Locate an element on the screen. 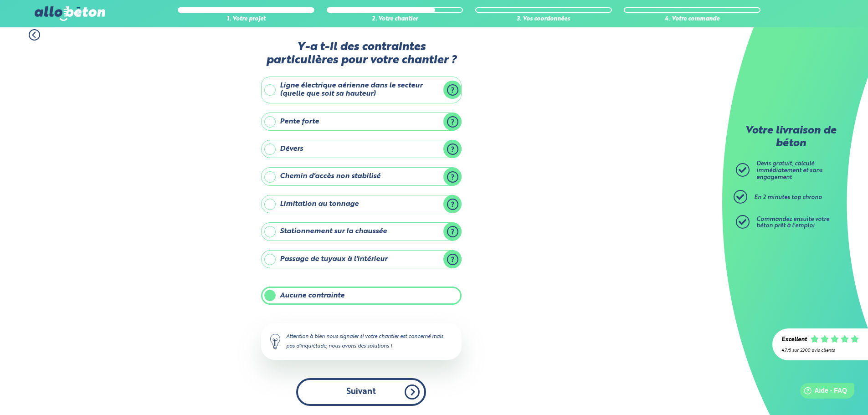 This screenshot has height=415, width=868. label: Ligne électrique aérienne dans le secteur (quelle que soit sa hauteur) is located at coordinates (362, 89).